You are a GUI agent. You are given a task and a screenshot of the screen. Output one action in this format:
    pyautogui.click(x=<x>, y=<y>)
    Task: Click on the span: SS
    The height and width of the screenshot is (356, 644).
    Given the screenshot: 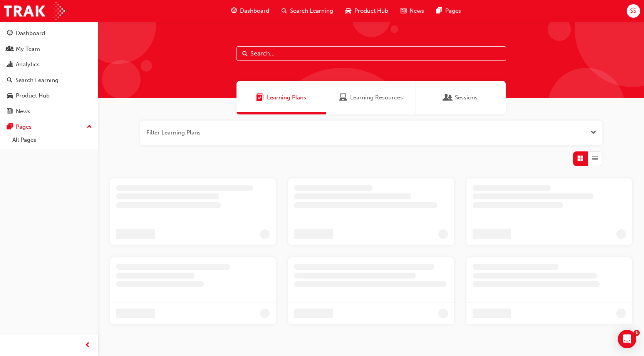 What is the action you would take?
    pyautogui.click(x=633, y=11)
    